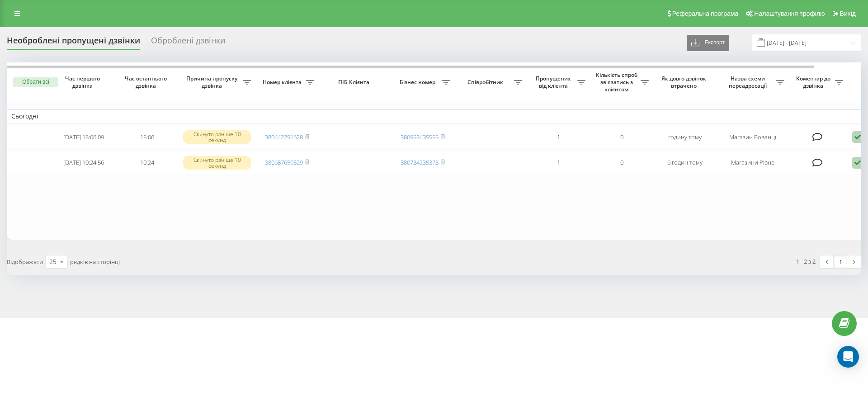  Describe the element at coordinates (685, 162) in the screenshot. I see `td: 6 годин тому` at that location.